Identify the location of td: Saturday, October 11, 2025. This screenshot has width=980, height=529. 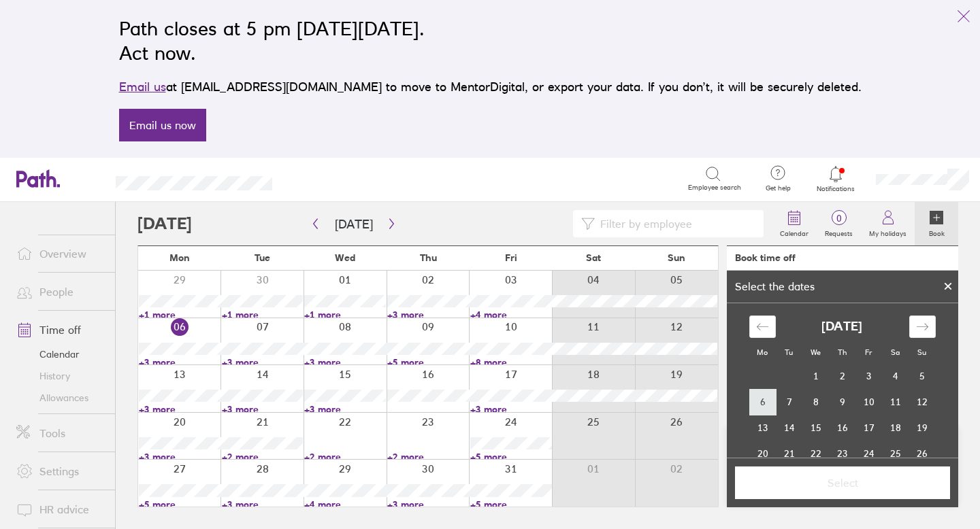
(894, 402).